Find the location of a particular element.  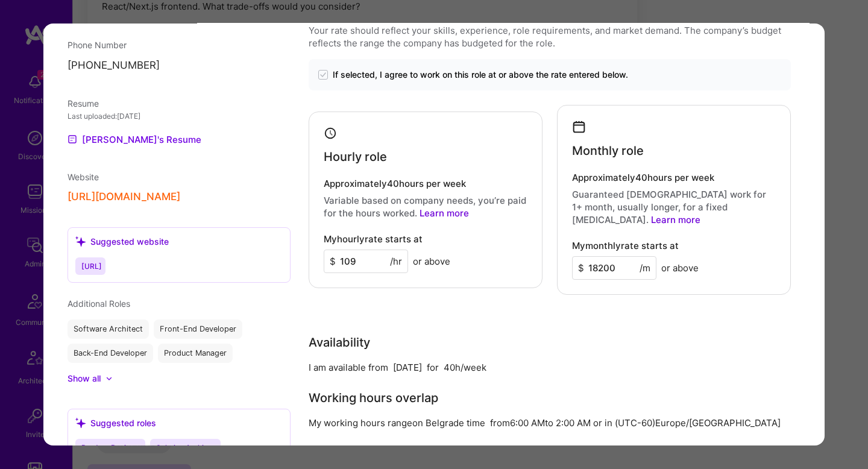

div: Show all is located at coordinates (84, 379).